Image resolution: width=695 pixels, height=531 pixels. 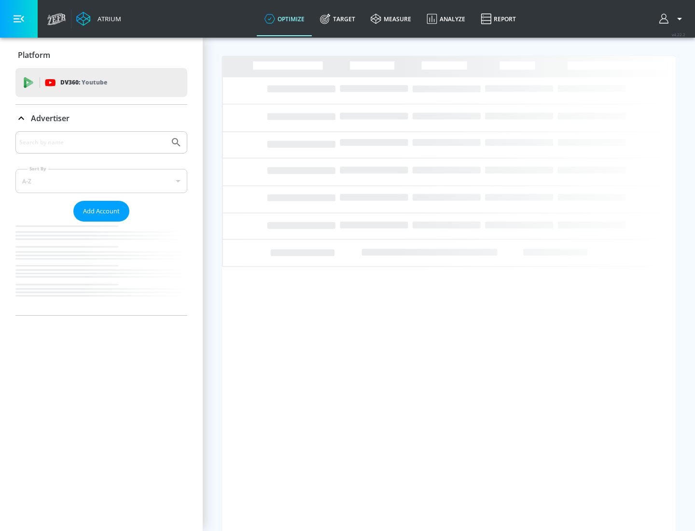 I want to click on a: Report, so click(x=498, y=19).